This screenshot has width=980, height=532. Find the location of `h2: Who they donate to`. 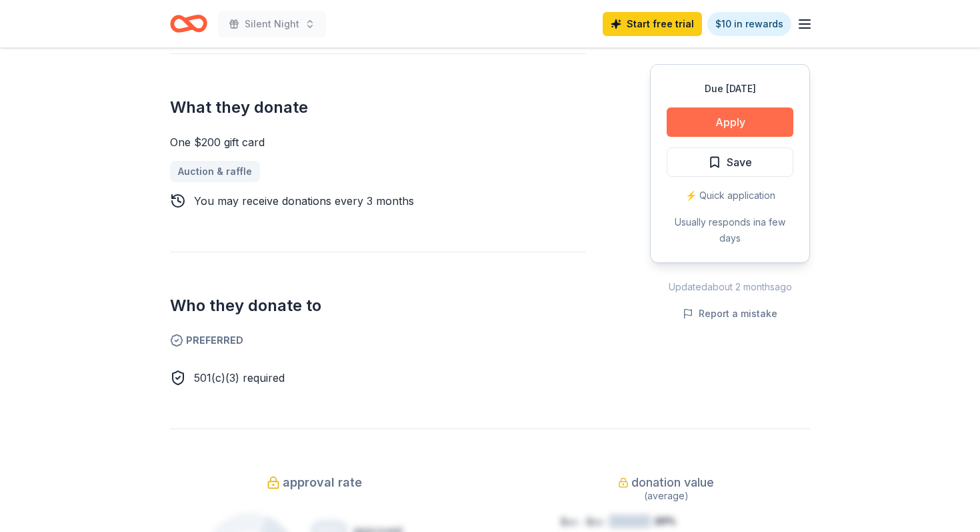

h2: Who they donate to is located at coordinates (378, 305).